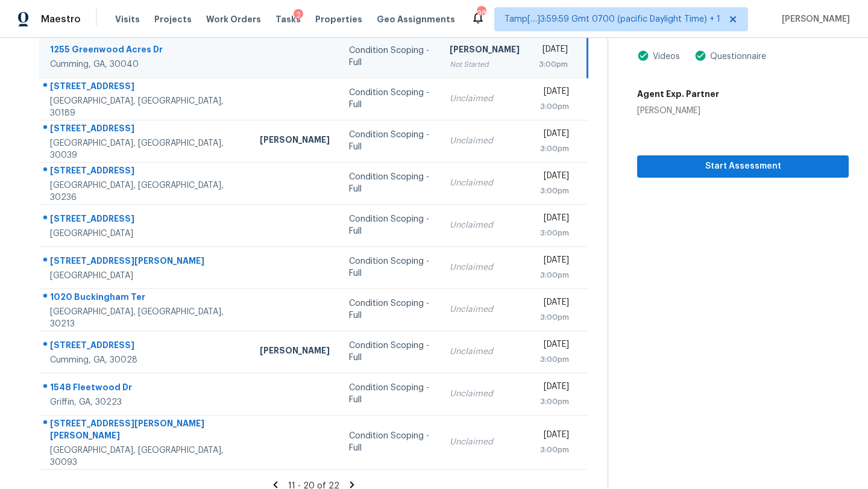  I want to click on span: Tamp[…]3:59:59 Gmt 0700 (pacific Daylight Time) + 1, so click(612, 19).